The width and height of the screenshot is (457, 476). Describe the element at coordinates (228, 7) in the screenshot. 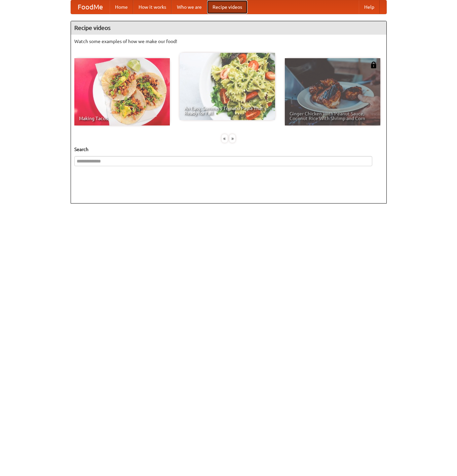

I see `a: Recipe videos` at that location.